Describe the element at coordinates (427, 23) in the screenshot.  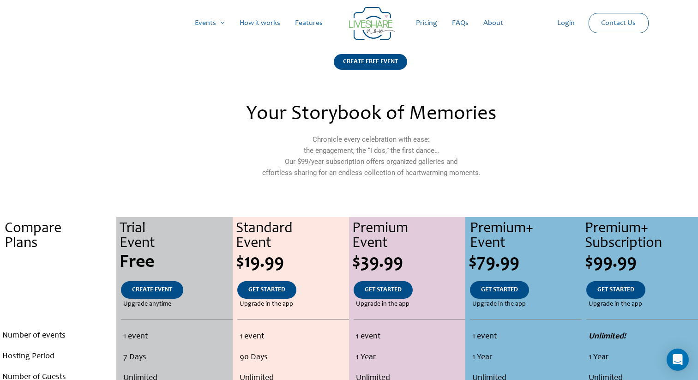
I see `a: Pricing` at that location.